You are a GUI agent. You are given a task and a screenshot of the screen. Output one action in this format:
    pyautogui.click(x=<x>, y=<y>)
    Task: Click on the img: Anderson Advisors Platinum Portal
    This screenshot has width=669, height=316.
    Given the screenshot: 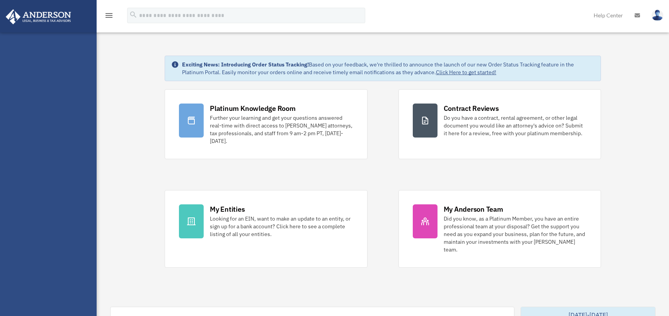 What is the action you would take?
    pyautogui.click(x=38, y=17)
    